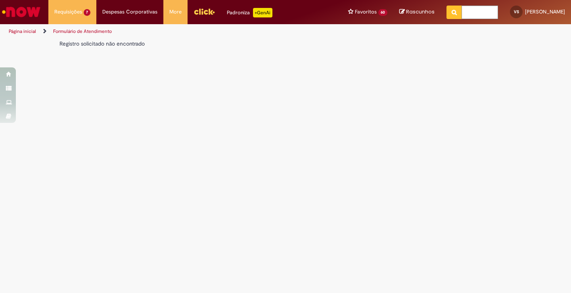 This screenshot has height=293, width=571. Describe the element at coordinates (382, 12) in the screenshot. I see `span: 60` at that location.